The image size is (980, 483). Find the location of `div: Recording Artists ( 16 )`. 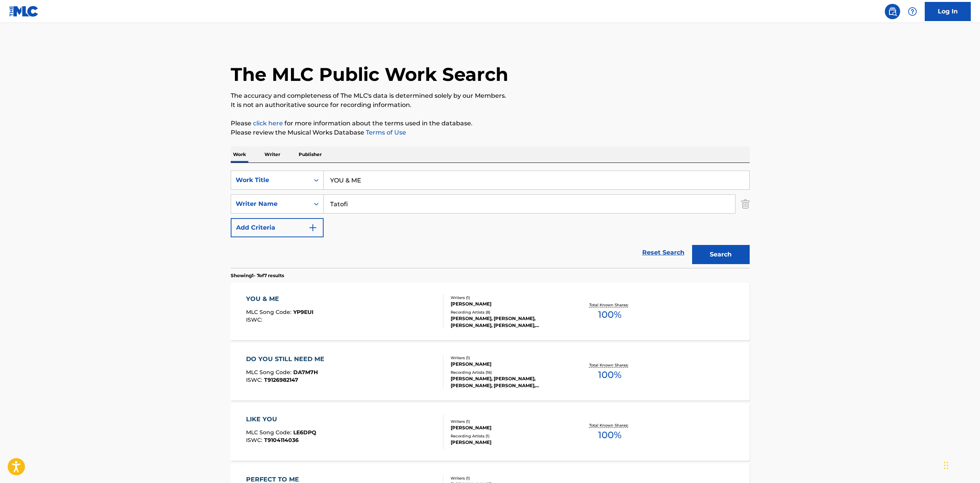

div: Recording Artists ( 16 ) is located at coordinates (508, 372).